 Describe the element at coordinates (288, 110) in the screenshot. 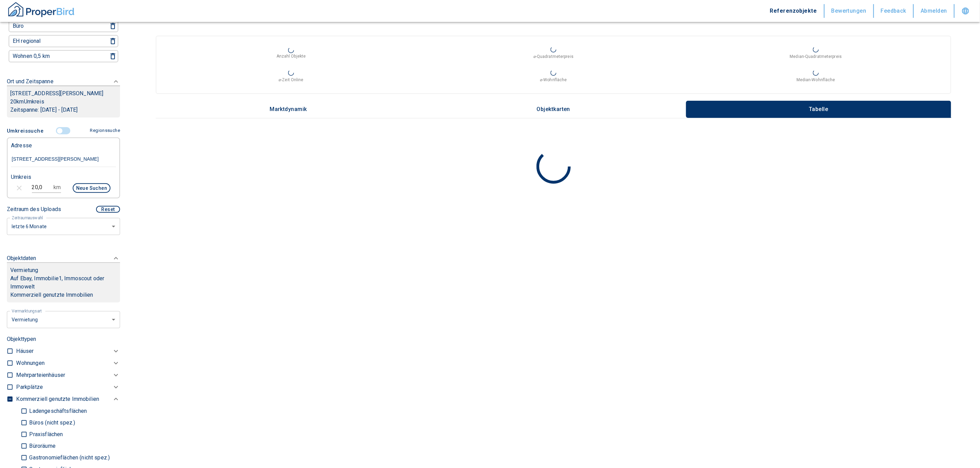

I see `p: Marktdynamik` at that location.